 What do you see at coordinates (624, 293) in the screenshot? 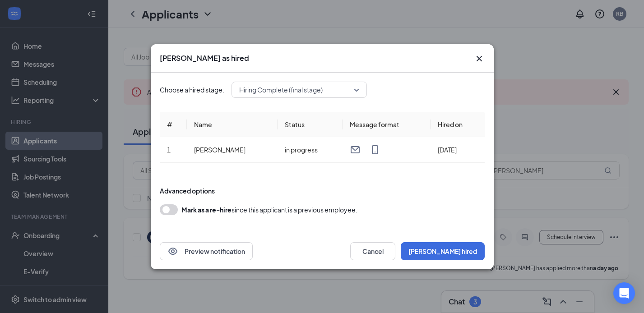
I see `div: Open Intercom Messenger` at bounding box center [624, 293].